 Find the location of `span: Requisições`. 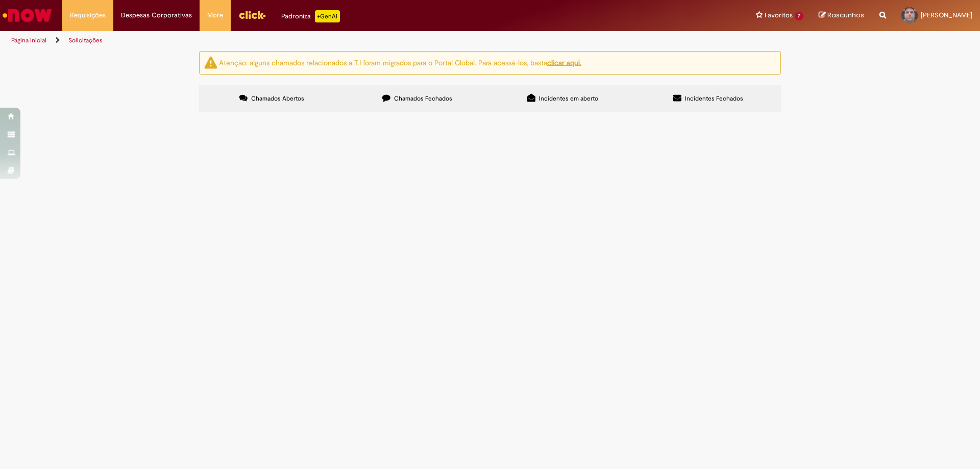

span: Requisições is located at coordinates (88, 15).